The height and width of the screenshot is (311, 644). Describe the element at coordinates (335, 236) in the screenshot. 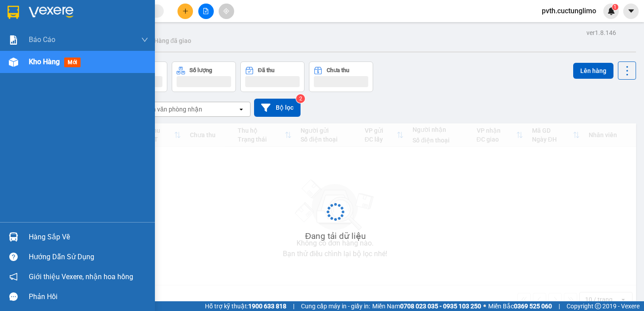

I see `div: Đang tải dữ liệu` at that location.